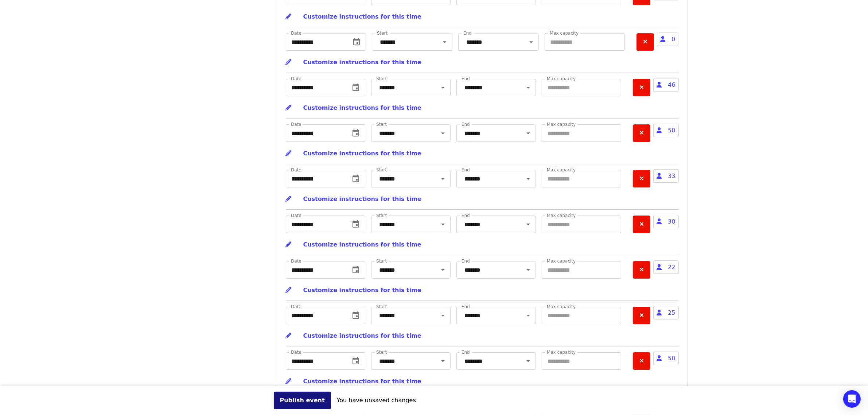 The image size is (868, 415). What do you see at coordinates (666, 176) in the screenshot?
I see `span: 33` at bounding box center [666, 176].